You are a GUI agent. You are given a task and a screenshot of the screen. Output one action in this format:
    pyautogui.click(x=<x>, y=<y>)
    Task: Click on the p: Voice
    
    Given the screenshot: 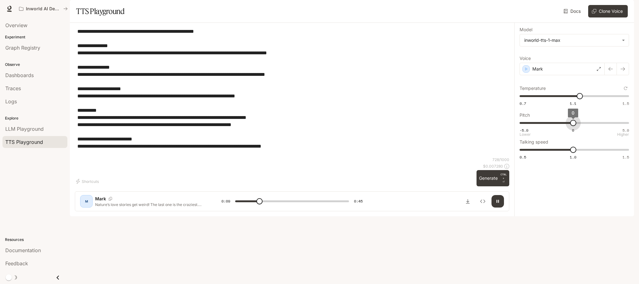 What is the action you would take?
    pyautogui.click(x=525, y=58)
    